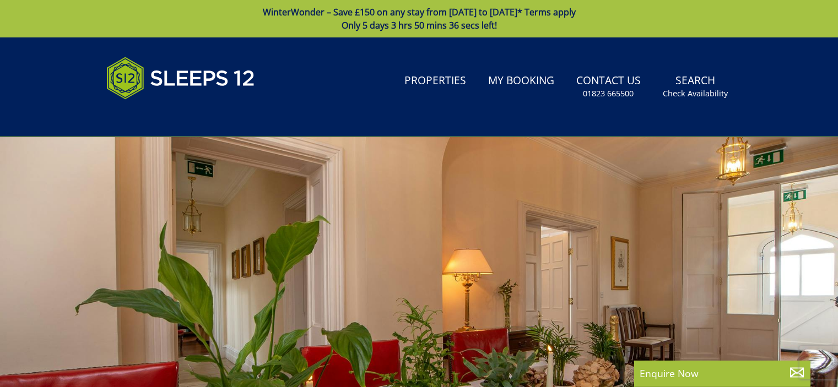 This screenshot has height=387, width=838. What do you see at coordinates (181, 78) in the screenshot?
I see `img: Sleeps 12` at bounding box center [181, 78].